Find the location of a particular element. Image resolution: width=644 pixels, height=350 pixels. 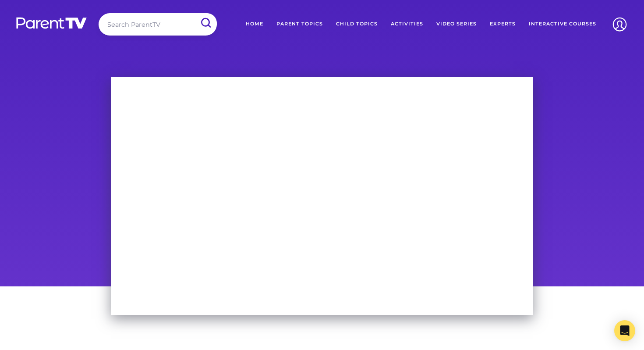

input: Search ParentTV is located at coordinates (158, 24).